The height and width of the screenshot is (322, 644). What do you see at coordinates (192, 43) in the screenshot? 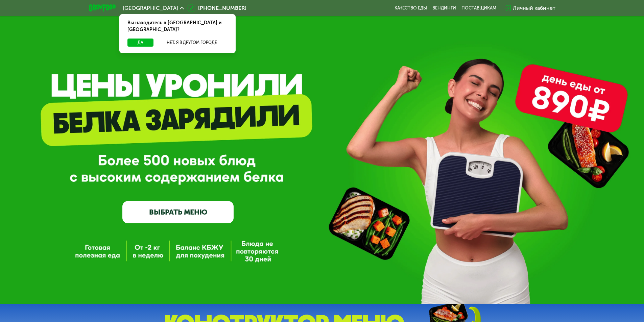
I see `button: Нет, я в другом городе` at bounding box center [192, 43].